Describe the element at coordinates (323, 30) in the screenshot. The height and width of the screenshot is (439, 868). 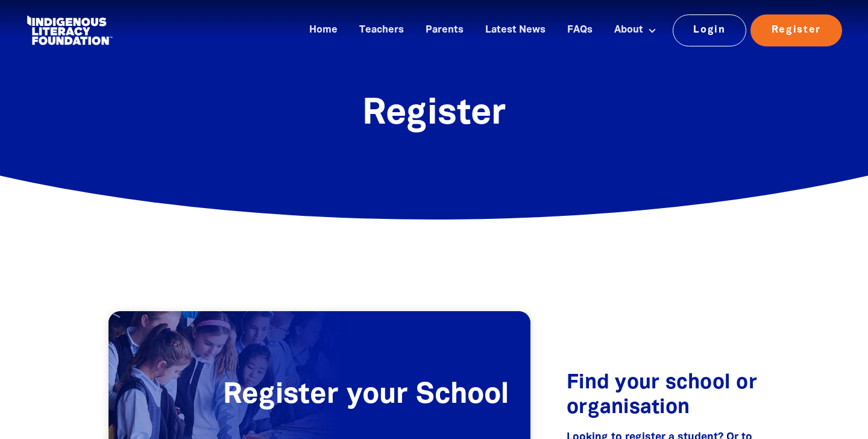
I see `a: Home` at that location.